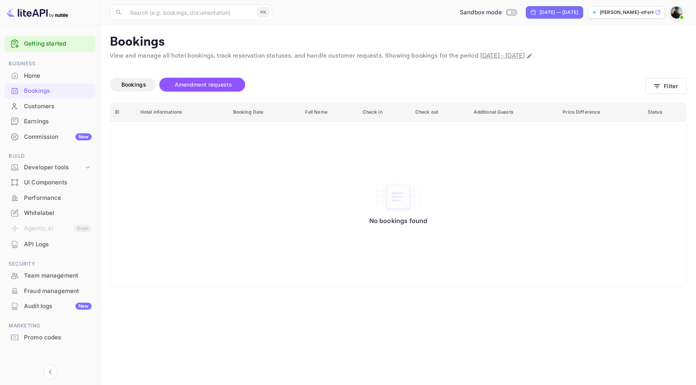 The height and width of the screenshot is (385, 696). Describe the element at coordinates (58, 306) in the screenshot. I see `div: Audit logs` at that location.